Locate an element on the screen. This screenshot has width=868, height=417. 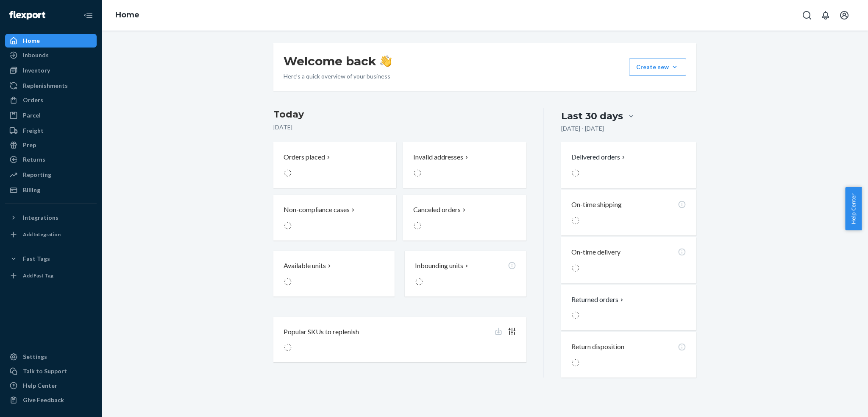
div: Add Integration is located at coordinates (42, 234).